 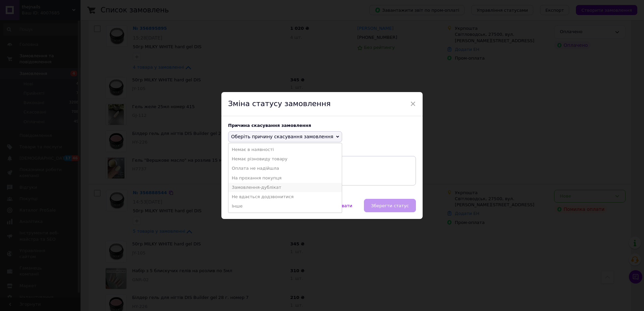 What do you see at coordinates (282, 137) in the screenshot?
I see `span: Оберіть причину скасування замовлення` at bounding box center [282, 137].